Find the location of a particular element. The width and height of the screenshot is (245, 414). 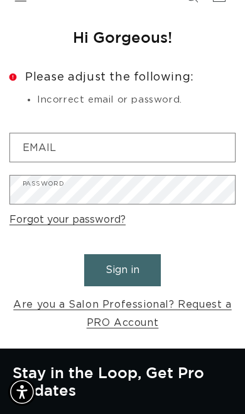

input: Email is located at coordinates (123, 147).